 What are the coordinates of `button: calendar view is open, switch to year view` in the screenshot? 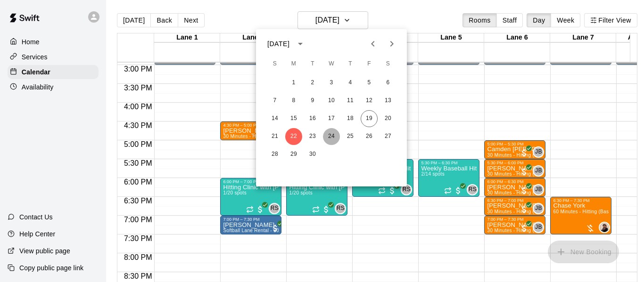 It's located at (300, 44).